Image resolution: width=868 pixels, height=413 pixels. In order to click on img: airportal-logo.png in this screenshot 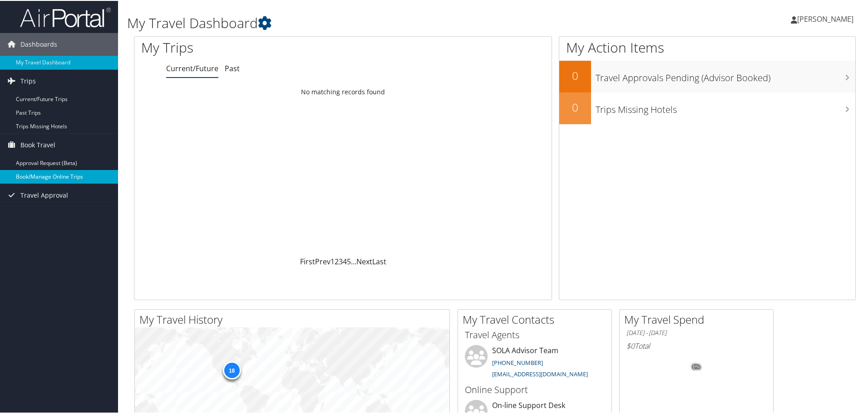, I will do `click(65, 17)`.